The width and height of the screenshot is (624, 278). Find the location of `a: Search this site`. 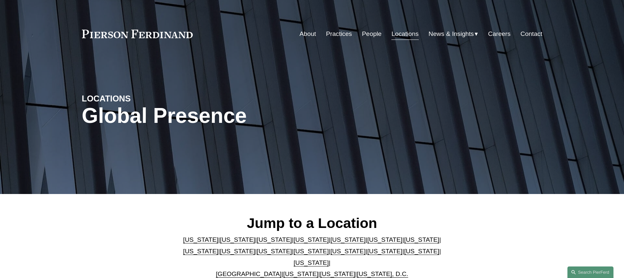

a: Search this site is located at coordinates (591, 272).